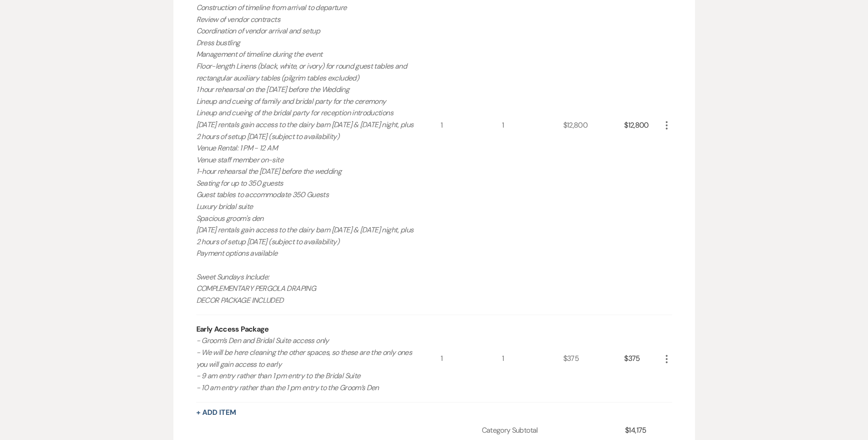 This screenshot has height=440, width=868. I want to click on button: + Add Item, so click(216, 413).